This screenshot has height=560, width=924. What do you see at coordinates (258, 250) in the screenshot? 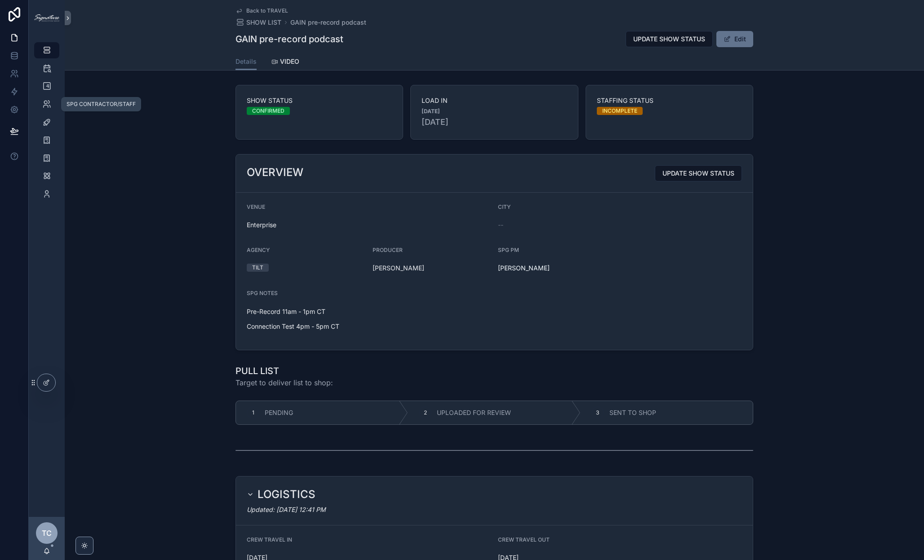
I see `span: AGENCY` at bounding box center [258, 250].